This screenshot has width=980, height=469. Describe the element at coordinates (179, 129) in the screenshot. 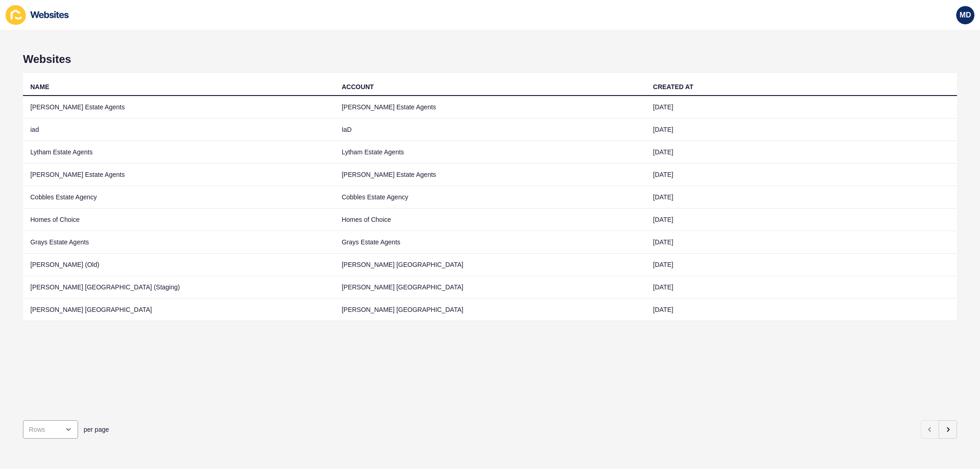

I see `td: iad` at that location.